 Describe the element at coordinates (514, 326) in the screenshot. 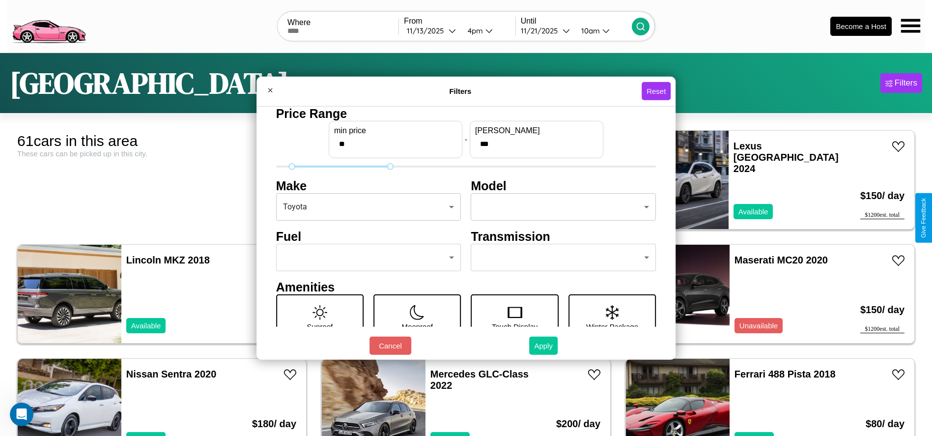

I see `p: Touch Display` at that location.